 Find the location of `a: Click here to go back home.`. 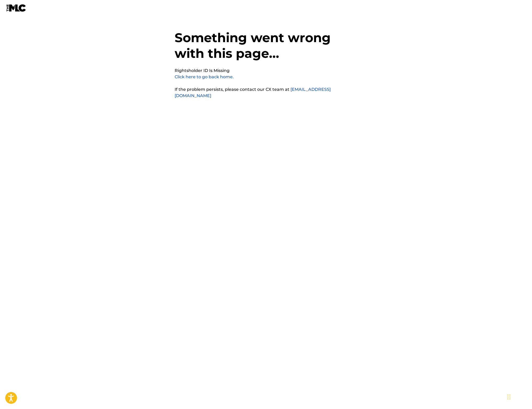

a: Click here to go back home. is located at coordinates (204, 77).